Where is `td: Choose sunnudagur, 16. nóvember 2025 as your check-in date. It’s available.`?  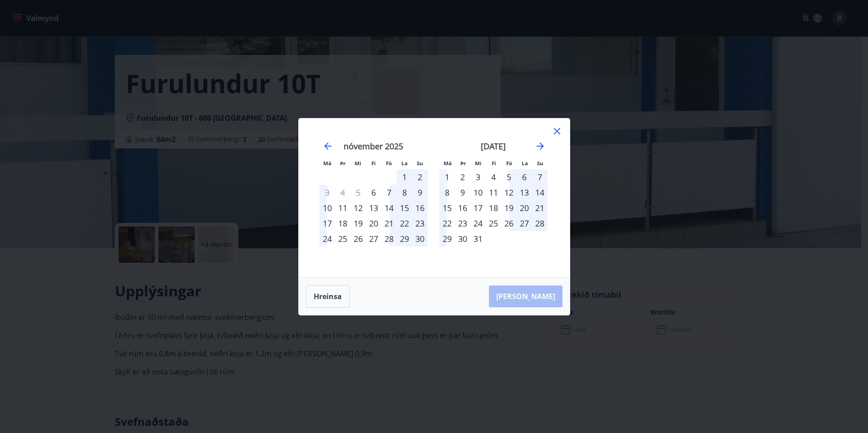 td: Choose sunnudagur, 16. nóvember 2025 as your check-in date. It’s available. is located at coordinates (420, 208).